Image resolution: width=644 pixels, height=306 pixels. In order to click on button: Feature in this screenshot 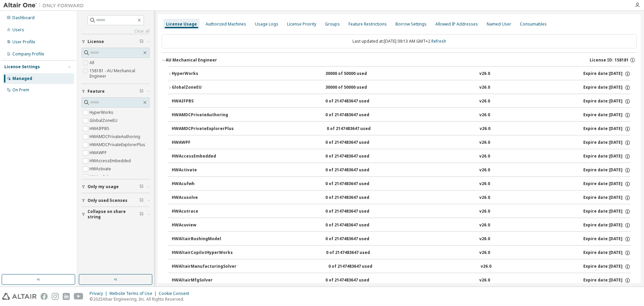, I will do `click(115, 91)`.